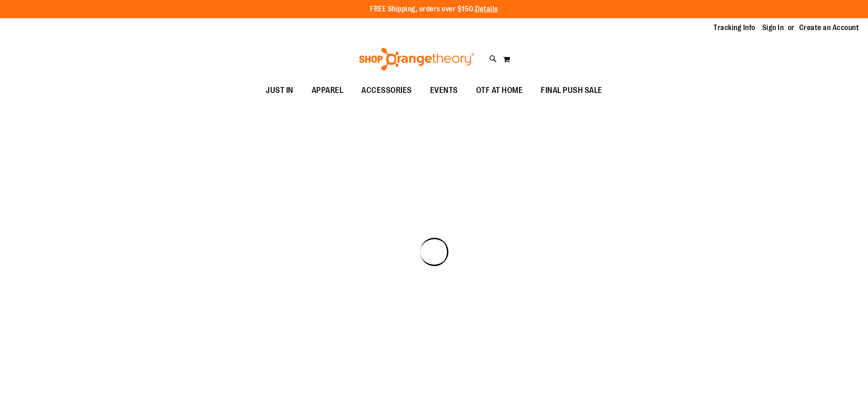 The width and height of the screenshot is (868, 415). What do you see at coordinates (830, 28) in the screenshot?
I see `a: Create an Account` at bounding box center [830, 28].